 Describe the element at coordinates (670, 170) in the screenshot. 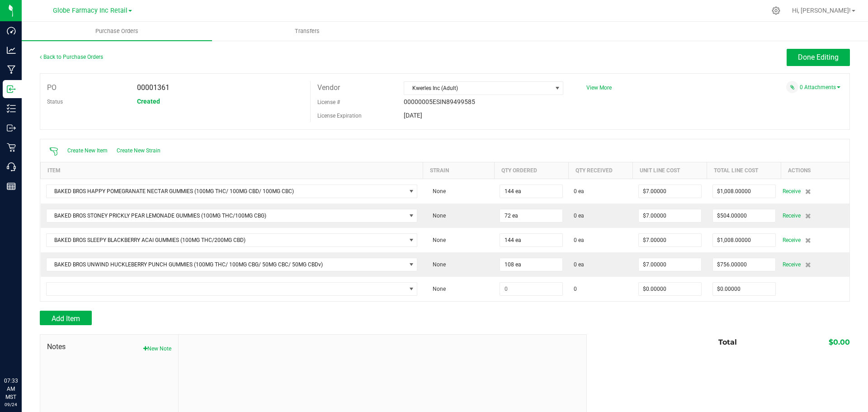

I see `th: Unit Line Cost` at that location.